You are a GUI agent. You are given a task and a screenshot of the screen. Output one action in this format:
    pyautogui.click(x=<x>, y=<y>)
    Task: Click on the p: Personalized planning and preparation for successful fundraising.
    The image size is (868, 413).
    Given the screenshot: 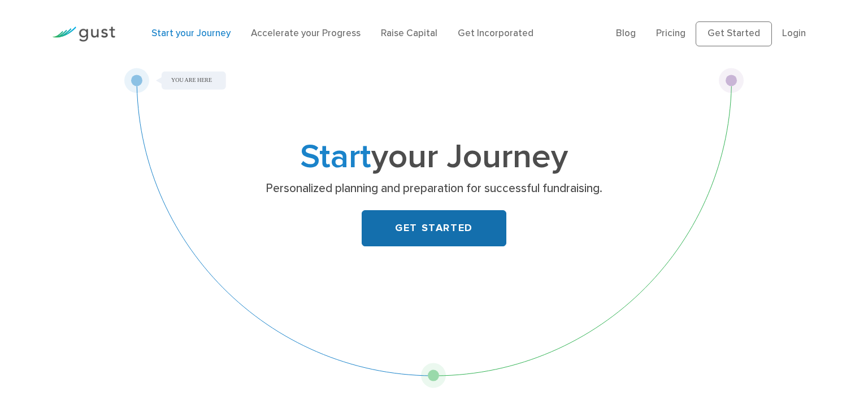 What is the action you would take?
    pyautogui.click(x=434, y=189)
    